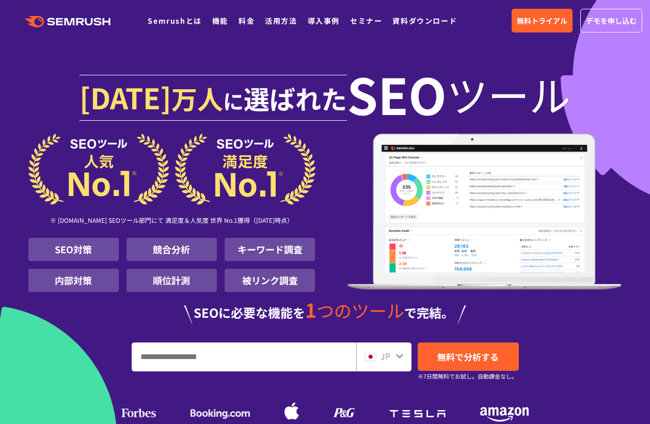  What do you see at coordinates (281, 21) in the screenshot?
I see `a: 活用方法` at bounding box center [281, 21].